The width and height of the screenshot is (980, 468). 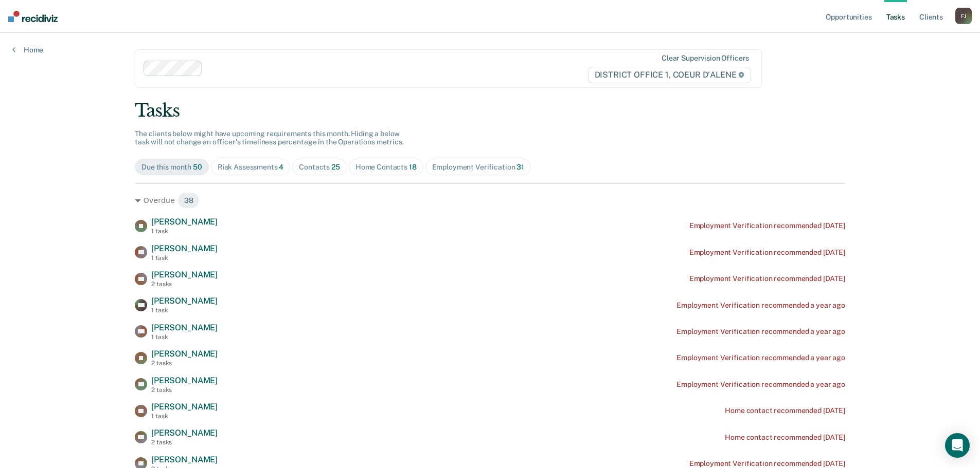 What do you see at coordinates (957, 446) in the screenshot?
I see `div: Open Intercom Messenger` at bounding box center [957, 446].